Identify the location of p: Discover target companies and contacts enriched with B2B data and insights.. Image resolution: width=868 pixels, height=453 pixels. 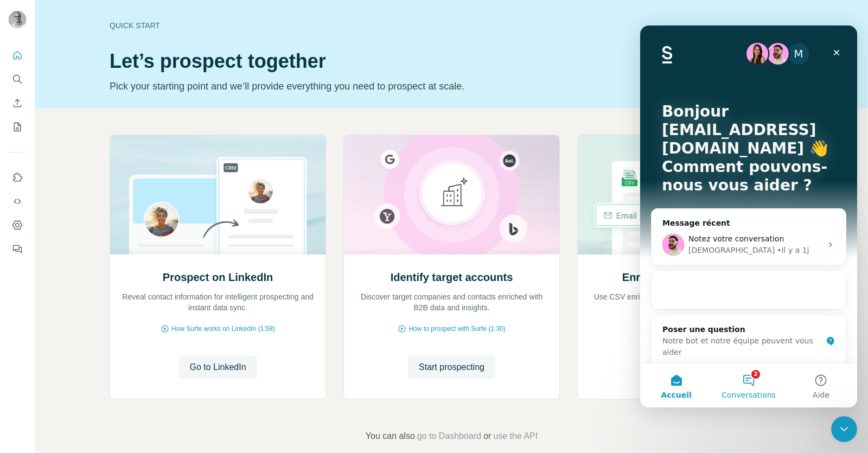
(451, 302).